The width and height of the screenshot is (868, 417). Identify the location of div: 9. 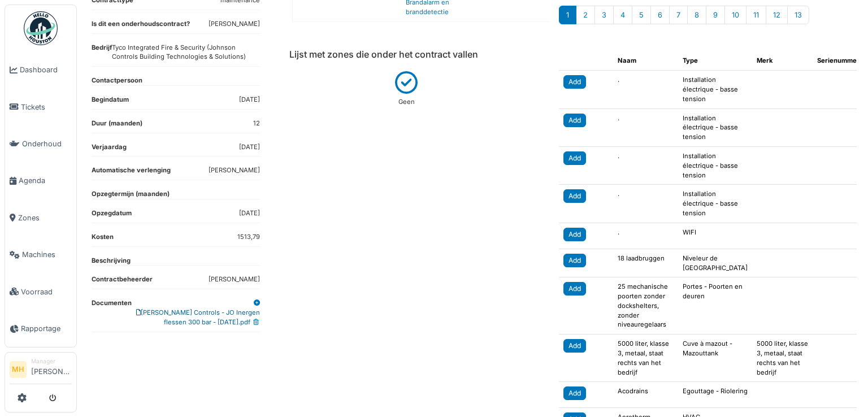
(716, 15).